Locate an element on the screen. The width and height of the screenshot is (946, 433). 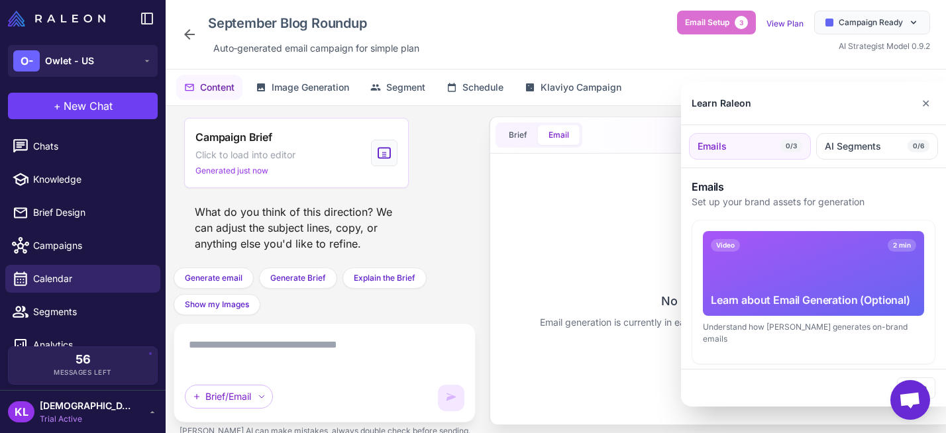
div: Learn Raleon is located at coordinates (721, 103).